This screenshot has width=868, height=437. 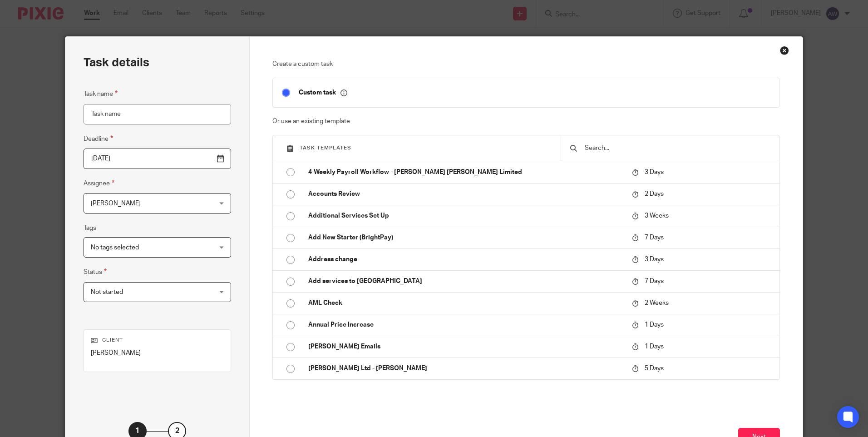 What do you see at coordinates (157, 114) in the screenshot?
I see `input: Task name` at bounding box center [157, 114].